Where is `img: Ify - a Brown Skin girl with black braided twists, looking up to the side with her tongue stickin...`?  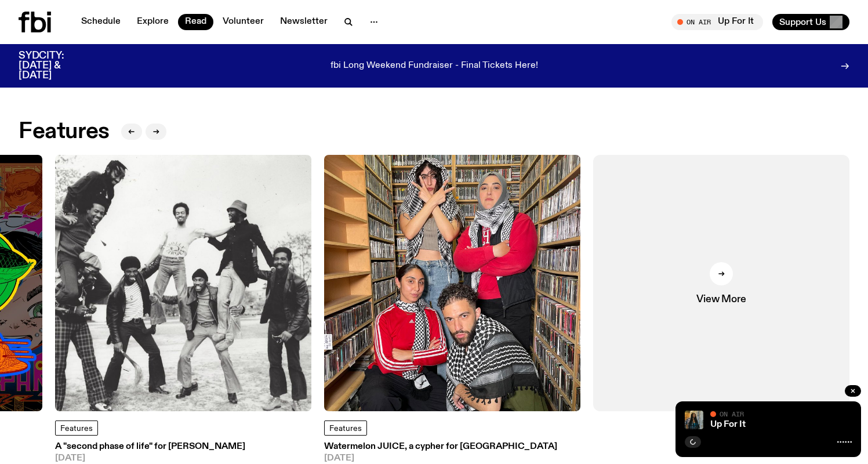 img: Ify - a Brown Skin girl with black braided twists, looking up to the side with her tongue stickin... is located at coordinates (694, 419).